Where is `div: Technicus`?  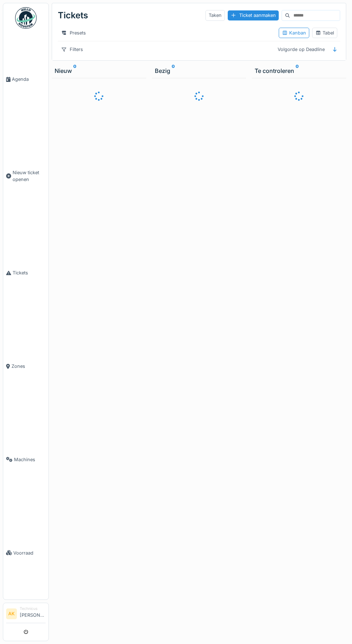
div: Technicus is located at coordinates (33, 608).